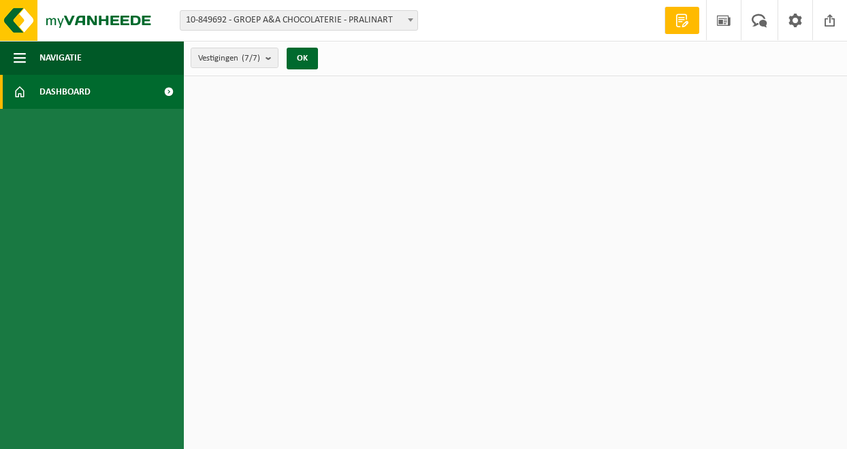 This screenshot has width=847, height=449. What do you see at coordinates (234, 58) in the screenshot?
I see `button: Vestigingen(7/7)` at bounding box center [234, 58].